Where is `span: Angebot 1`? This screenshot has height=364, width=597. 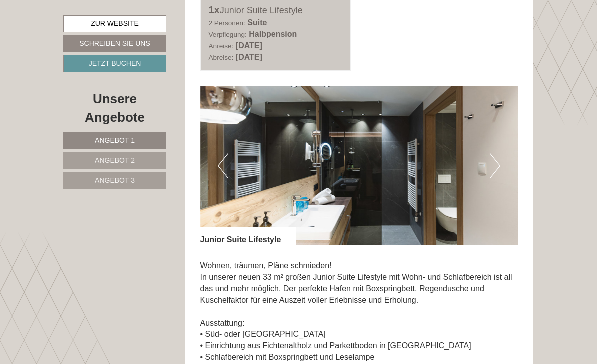
span: Angebot 1 is located at coordinates (115, 140).